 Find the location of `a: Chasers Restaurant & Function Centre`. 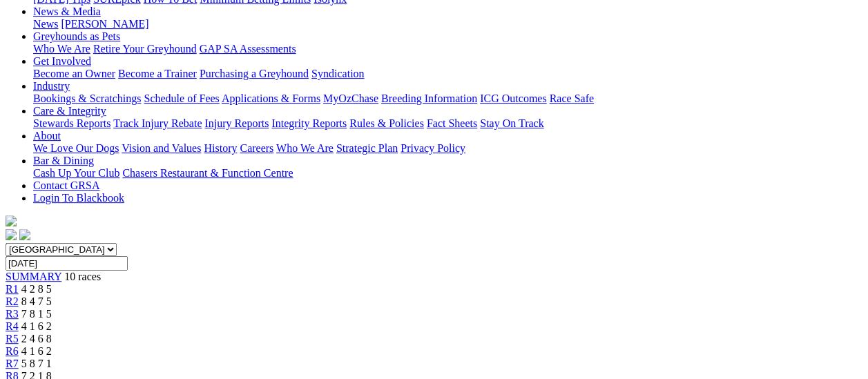

a: Chasers Restaurant & Function Centre is located at coordinates (207, 173).